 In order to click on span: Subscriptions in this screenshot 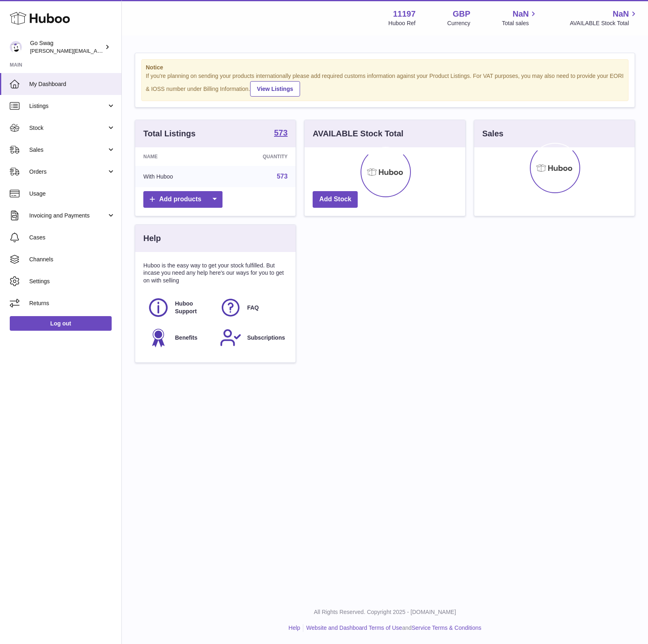, I will do `click(266, 337)`.